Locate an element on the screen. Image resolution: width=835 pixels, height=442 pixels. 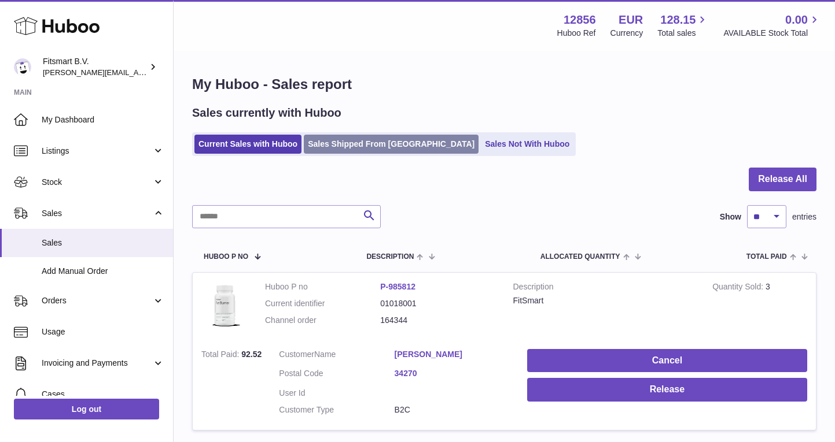
a: Current Sales with Huboo is located at coordinates (248, 144).